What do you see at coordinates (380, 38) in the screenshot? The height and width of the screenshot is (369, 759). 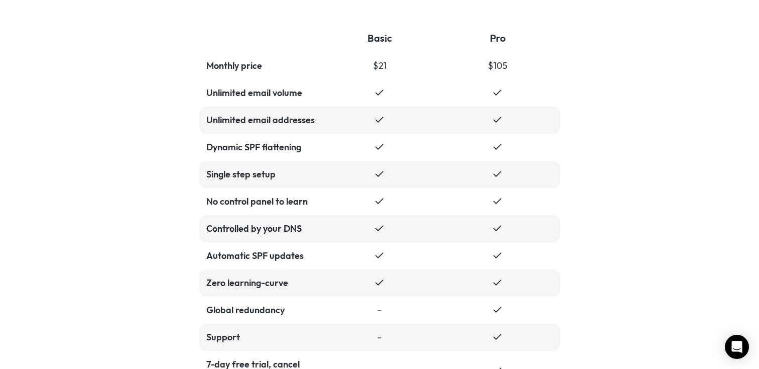 I see `h6: Basic` at bounding box center [380, 38].